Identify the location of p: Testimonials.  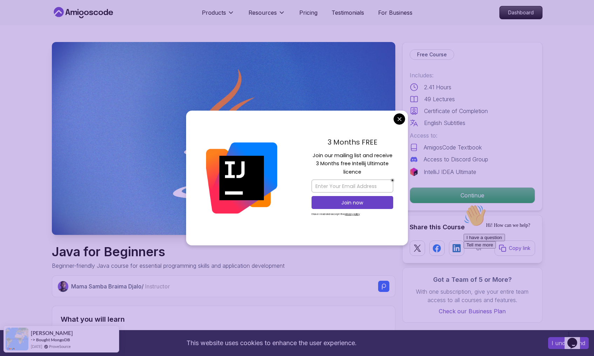
(347, 13).